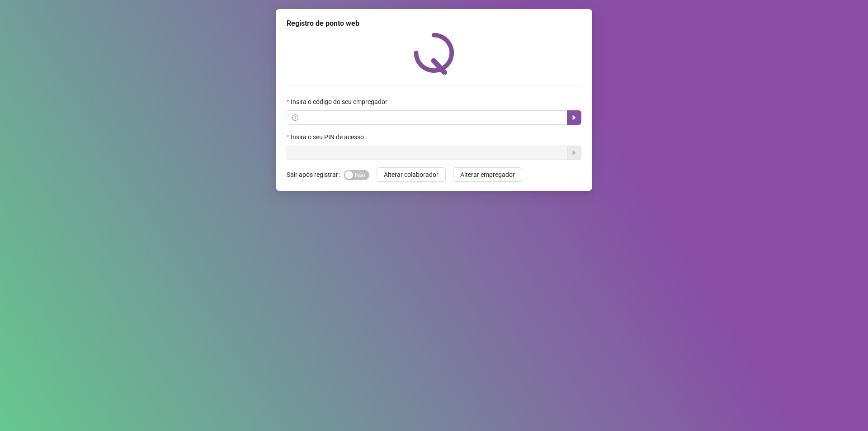 This screenshot has height=431, width=868. What do you see at coordinates (340, 102) in the screenshot?
I see `label: Insira o código do seu empregador` at bounding box center [340, 102].